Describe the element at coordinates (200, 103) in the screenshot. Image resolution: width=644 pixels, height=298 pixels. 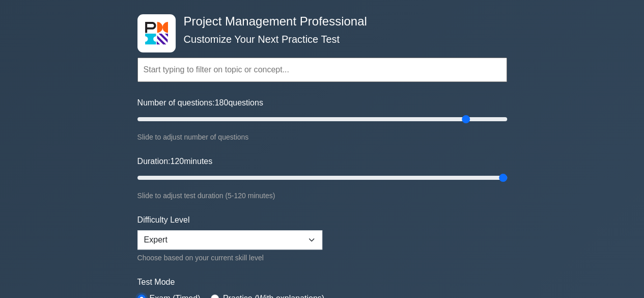
I see `label: Number of questions: questions` at that location.